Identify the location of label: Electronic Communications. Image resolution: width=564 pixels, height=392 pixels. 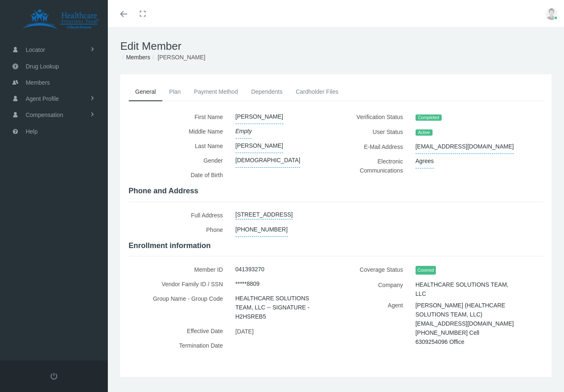
(376, 165).